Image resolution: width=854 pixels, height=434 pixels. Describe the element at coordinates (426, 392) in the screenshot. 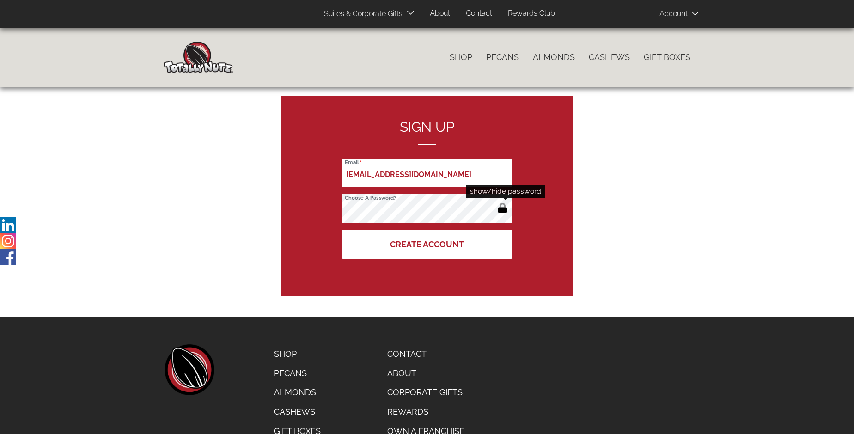

I see `a: Corporate Gifts` at that location.